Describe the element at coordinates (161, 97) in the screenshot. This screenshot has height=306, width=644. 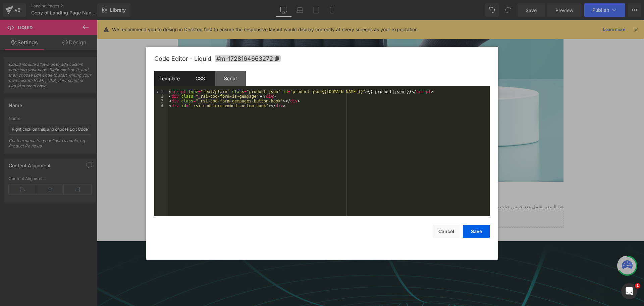
I see `div: 2` at that location.